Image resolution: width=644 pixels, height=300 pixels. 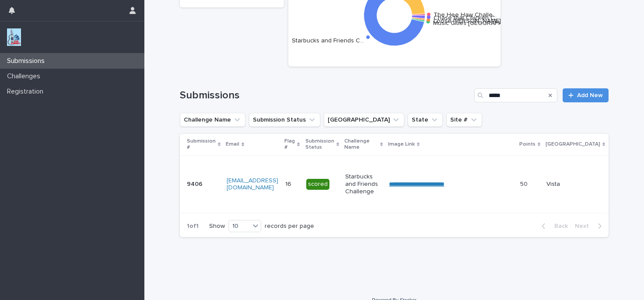 I want to click on img: jxsLJbdS1eYBI7rVAS4p, so click(x=14, y=37).